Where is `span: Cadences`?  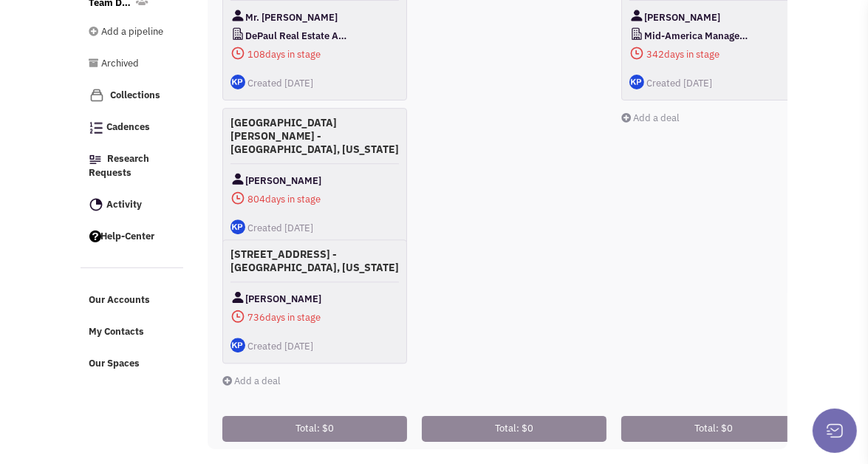
span: Cadences is located at coordinates (128, 127).